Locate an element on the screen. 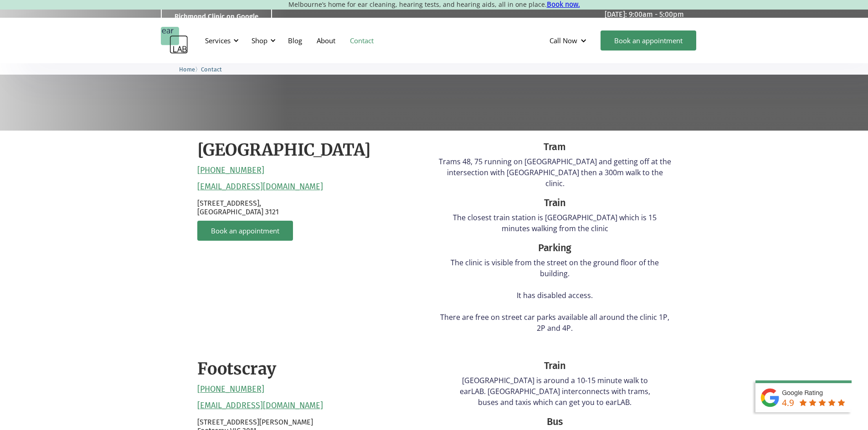  a: home is located at coordinates (175, 40).